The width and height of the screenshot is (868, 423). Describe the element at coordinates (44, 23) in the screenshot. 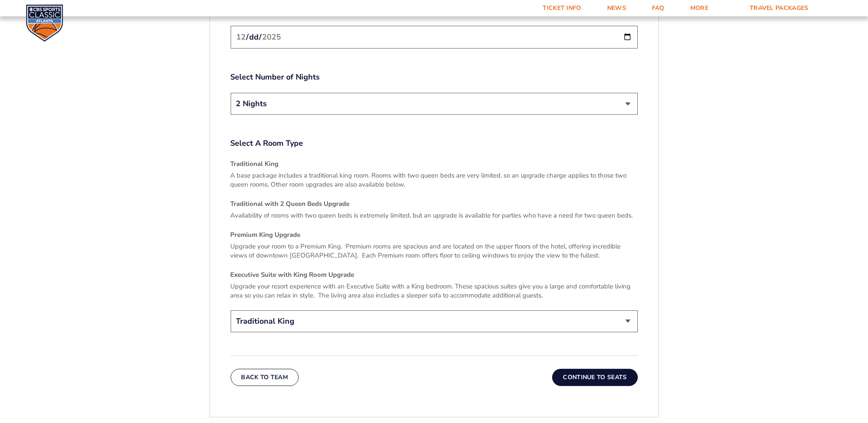

I see `img: CBS Sports Classic` at that location.